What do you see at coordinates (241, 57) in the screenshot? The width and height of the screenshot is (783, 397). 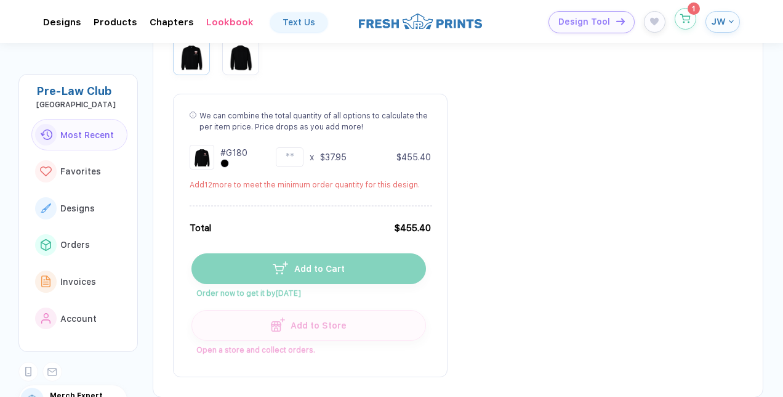 I see `img: 88ee6ca7-8c1e-4c24-b170-3b4e746f75c0_nt_back_1759441584244.jpg` at bounding box center [241, 57].